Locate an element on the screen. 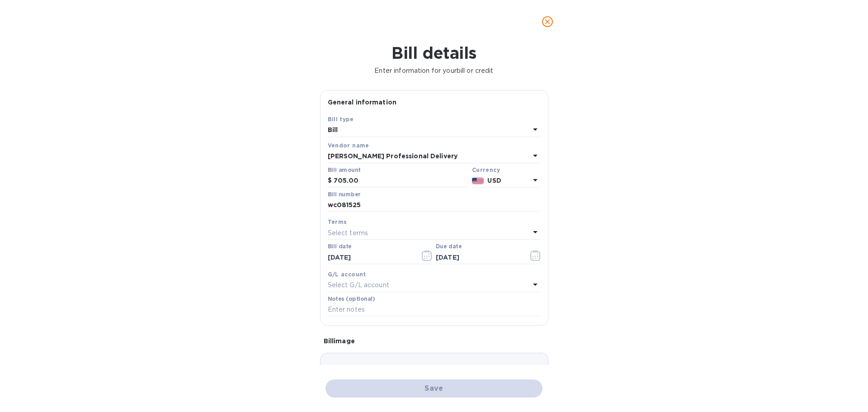 This screenshot has height=412, width=868. input: $ Enter bill amount is located at coordinates (401, 181).